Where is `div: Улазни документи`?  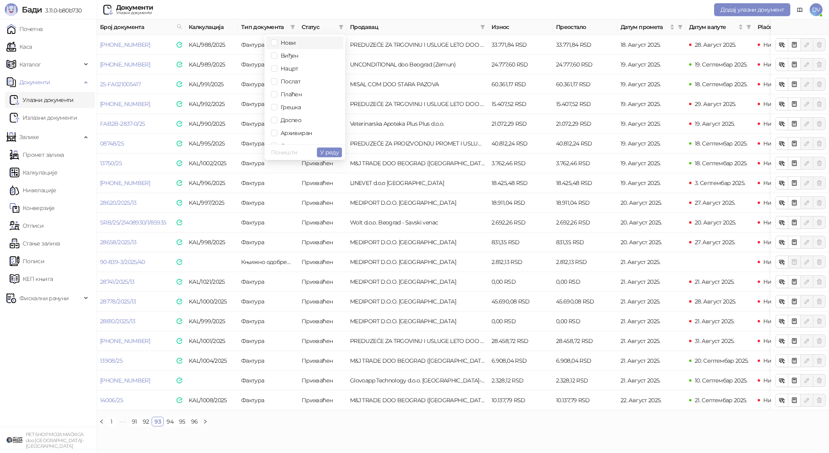 div: Улазни документи is located at coordinates (134, 13).